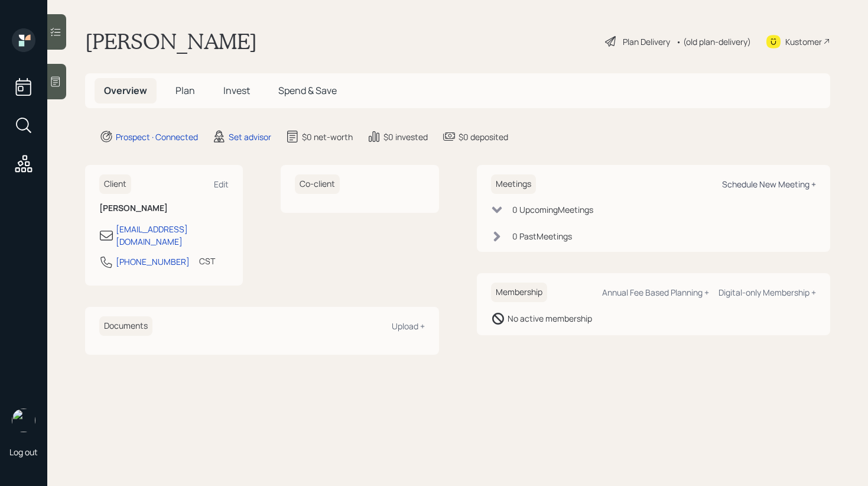 The image size is (868, 486). I want to click on div: Set advisor, so click(250, 136).